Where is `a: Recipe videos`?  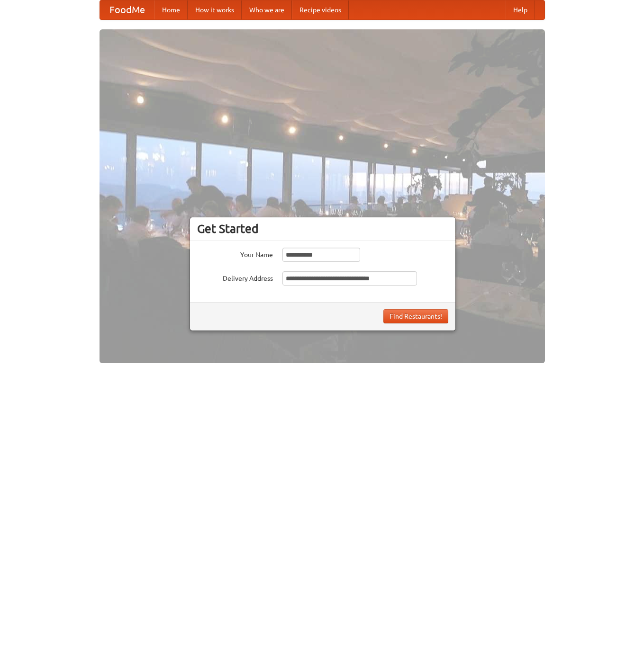
a: Recipe videos is located at coordinates (321, 10).